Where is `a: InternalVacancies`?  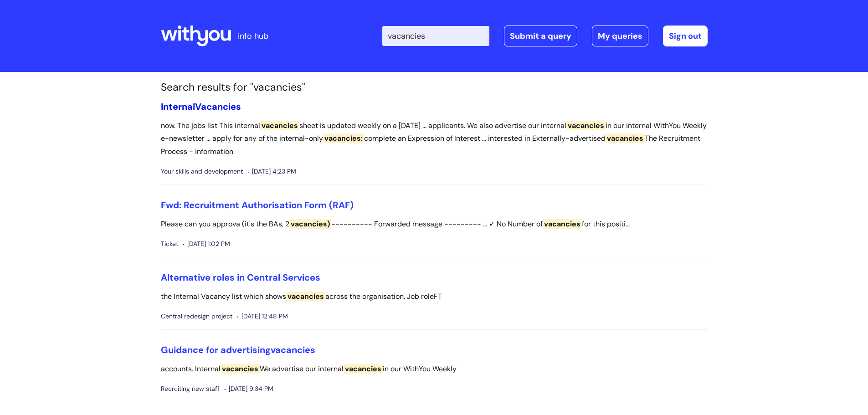 a: InternalVacancies is located at coordinates (201, 107).